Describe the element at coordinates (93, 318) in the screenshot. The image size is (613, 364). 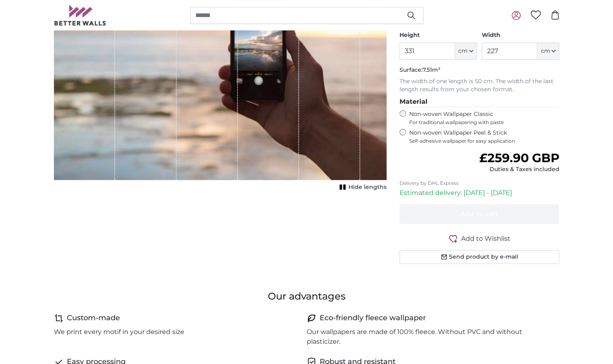
I see `h4: Custom-made` at that location.